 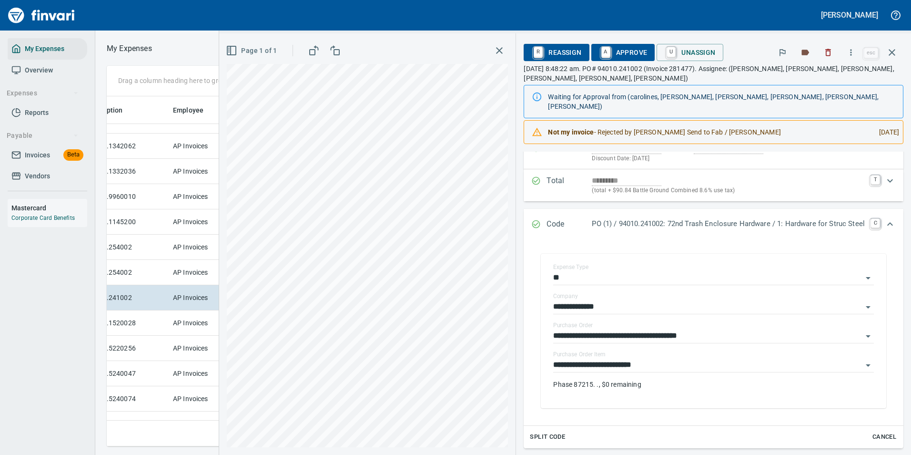 I want to click on p: My Expenses, so click(x=129, y=49).